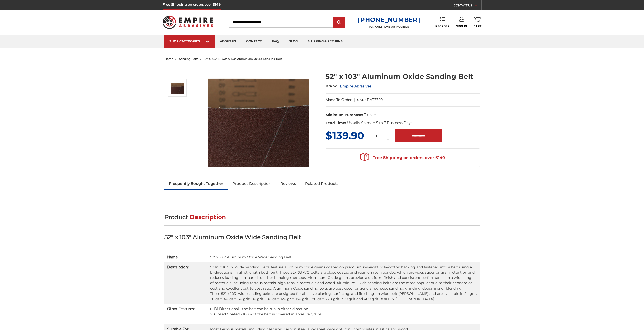 The height and width of the screenshot is (330, 644). Describe the element at coordinates (288, 184) in the screenshot. I see `a: Reviews` at that location.